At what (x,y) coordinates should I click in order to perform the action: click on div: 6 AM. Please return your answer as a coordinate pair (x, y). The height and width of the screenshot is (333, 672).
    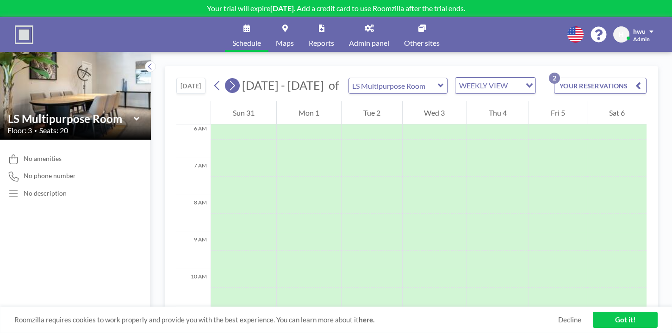
    Looking at the image, I should click on (193, 140).